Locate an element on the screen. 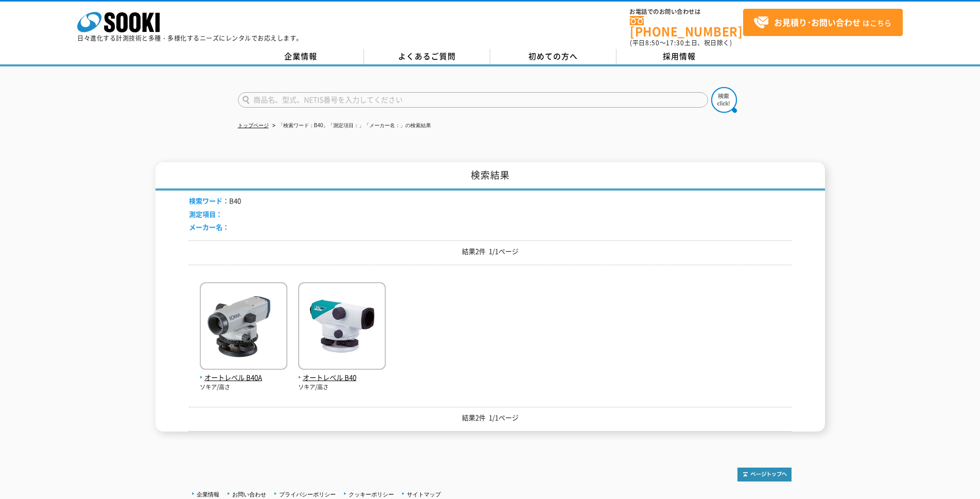 The height and width of the screenshot is (499, 980). img: トップページへ is located at coordinates (764, 474).